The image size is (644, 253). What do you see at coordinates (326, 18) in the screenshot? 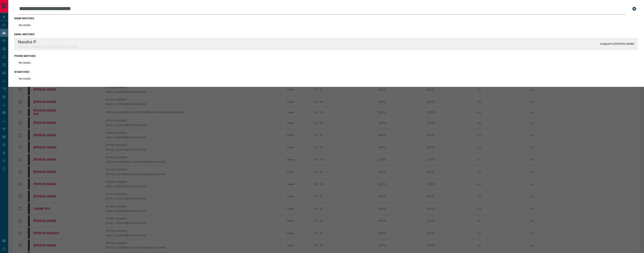
I see `h3: name matches` at bounding box center [326, 18].